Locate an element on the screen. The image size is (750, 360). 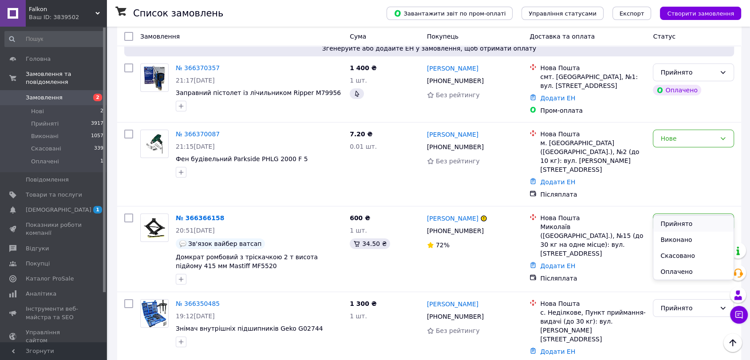
li: Скасовано is located at coordinates (693, 255).